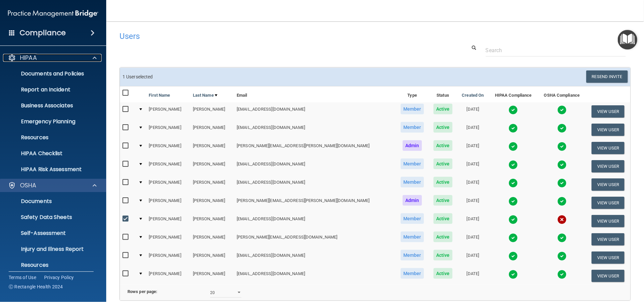 The image size is (644, 302). What do you see at coordinates (514, 94) in the screenshot?
I see `th: HIPAA Compliance` at bounding box center [514, 94].